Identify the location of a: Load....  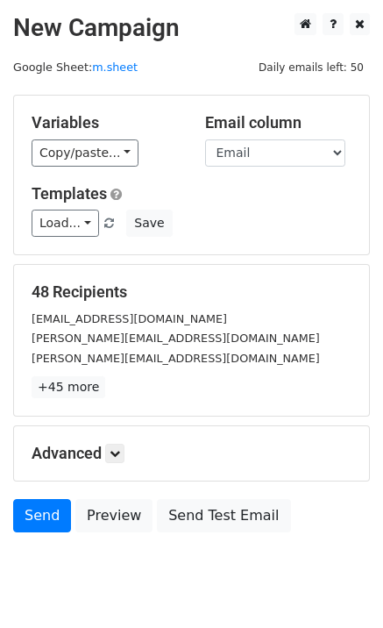
(65, 223).